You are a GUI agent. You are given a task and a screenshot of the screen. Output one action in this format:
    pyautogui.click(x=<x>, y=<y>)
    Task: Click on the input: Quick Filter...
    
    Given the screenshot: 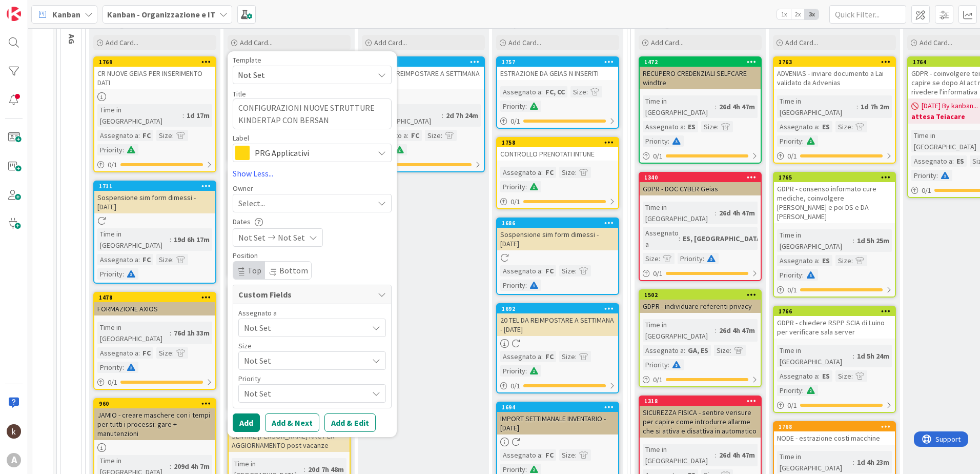 What is the action you would take?
    pyautogui.click(x=868, y=14)
    